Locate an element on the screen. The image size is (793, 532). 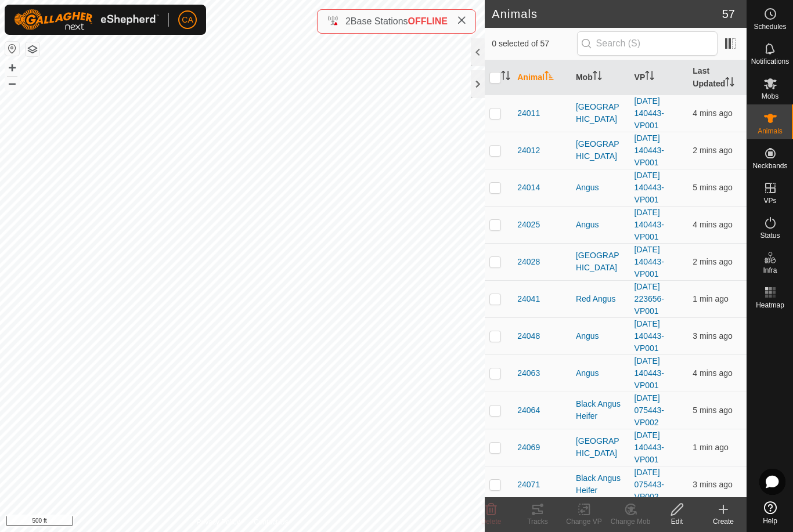
span: Help is located at coordinates (769, 521).